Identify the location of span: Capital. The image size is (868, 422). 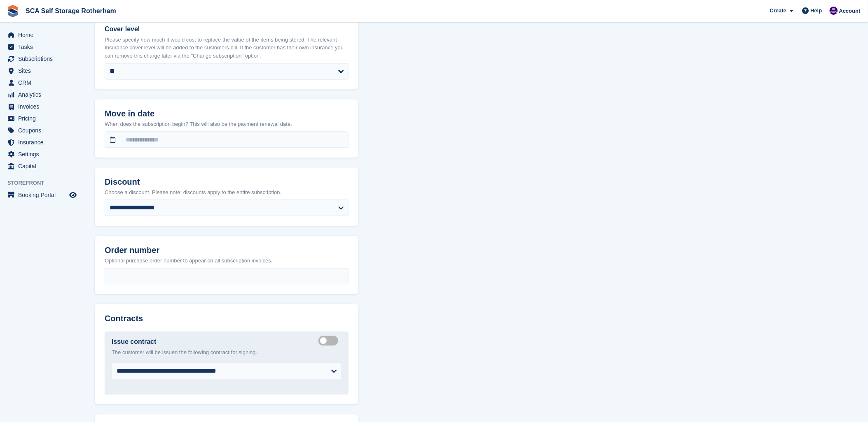
(43, 166).